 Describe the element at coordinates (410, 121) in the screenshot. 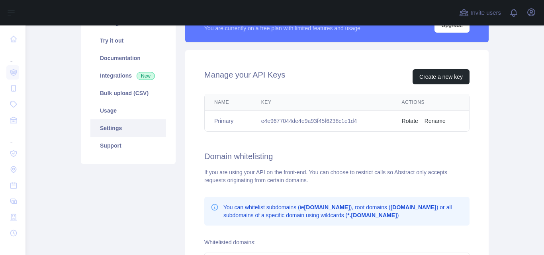

I see `button: Rotate` at that location.